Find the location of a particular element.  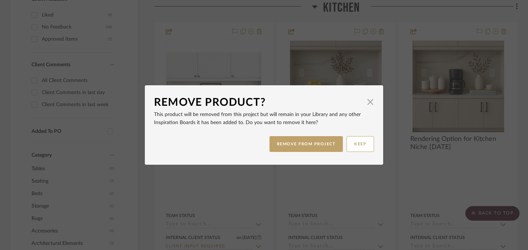

div: Remove Product? is located at coordinates (258, 103).